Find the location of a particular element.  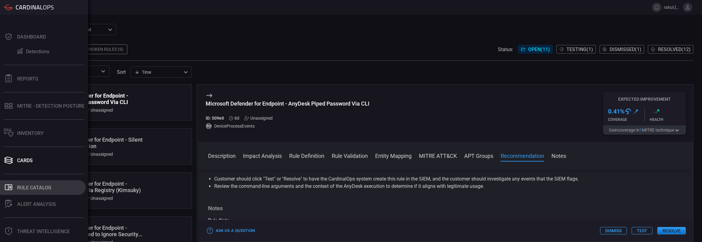

button: Rule Definition is located at coordinates (306, 155).